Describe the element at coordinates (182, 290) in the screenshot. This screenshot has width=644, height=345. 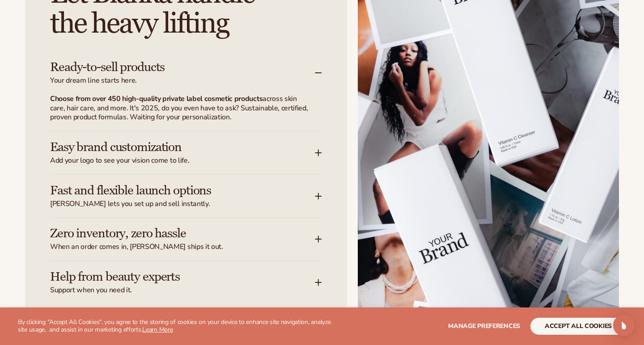
I see `span: Support when you need it.` at that location.